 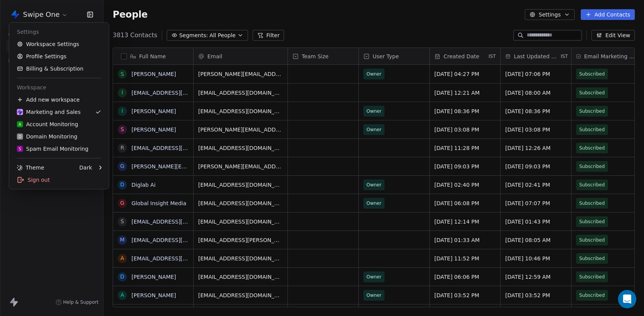 What do you see at coordinates (268, 35) in the screenshot?
I see `button: Filter` at bounding box center [268, 35].